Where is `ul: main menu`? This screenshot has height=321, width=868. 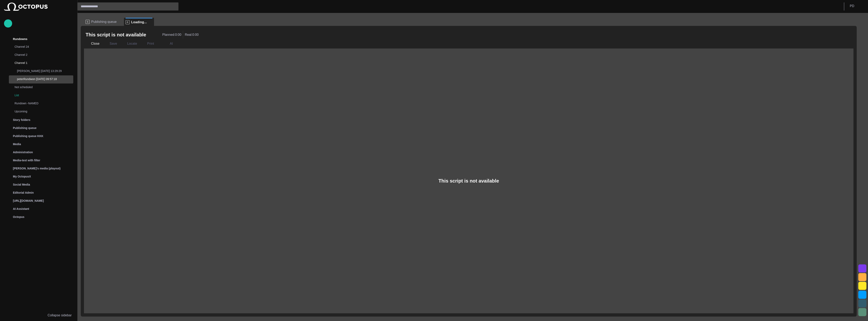 ul: main menu is located at coordinates (39, 128).